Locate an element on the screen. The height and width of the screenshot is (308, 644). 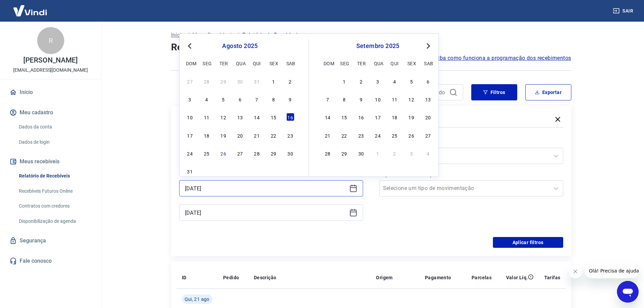
div: Choose sexta-feira, 29 de agosto de 2025 is located at coordinates (273, 153).